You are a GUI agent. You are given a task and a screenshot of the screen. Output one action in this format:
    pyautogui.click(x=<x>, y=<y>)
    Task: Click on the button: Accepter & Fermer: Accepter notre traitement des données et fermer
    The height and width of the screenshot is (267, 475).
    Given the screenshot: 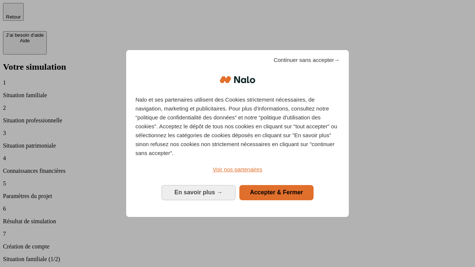 What is the action you would take?
    pyautogui.click(x=276, y=192)
    